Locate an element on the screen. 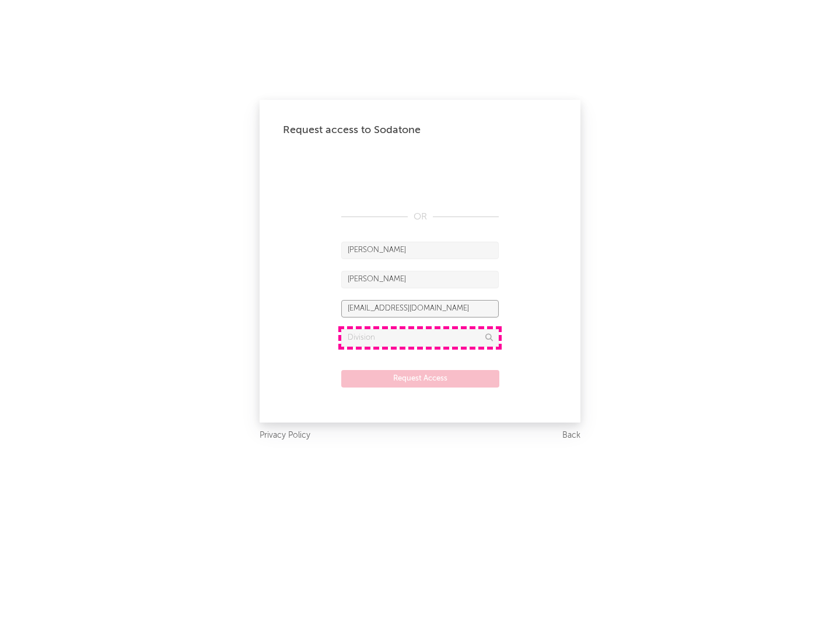 This screenshot has height=642, width=840. input: Email is located at coordinates (420, 308).